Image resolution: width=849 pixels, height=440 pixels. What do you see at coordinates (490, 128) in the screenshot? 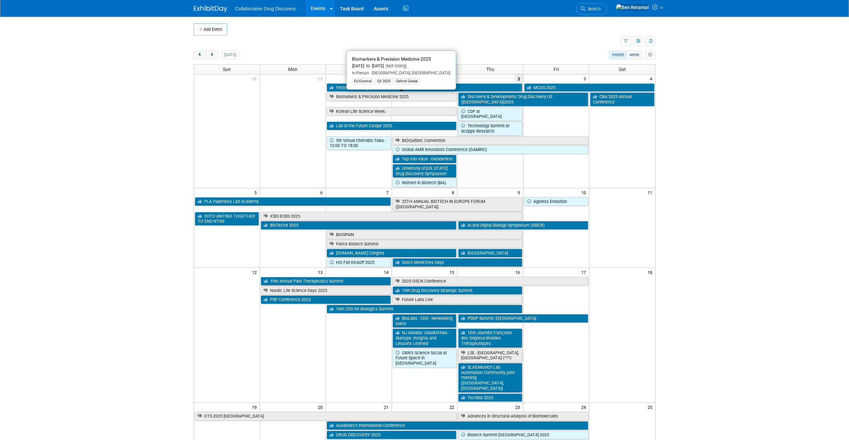
I see `a: Technology Summit at Scripps Research` at bounding box center [490, 128].